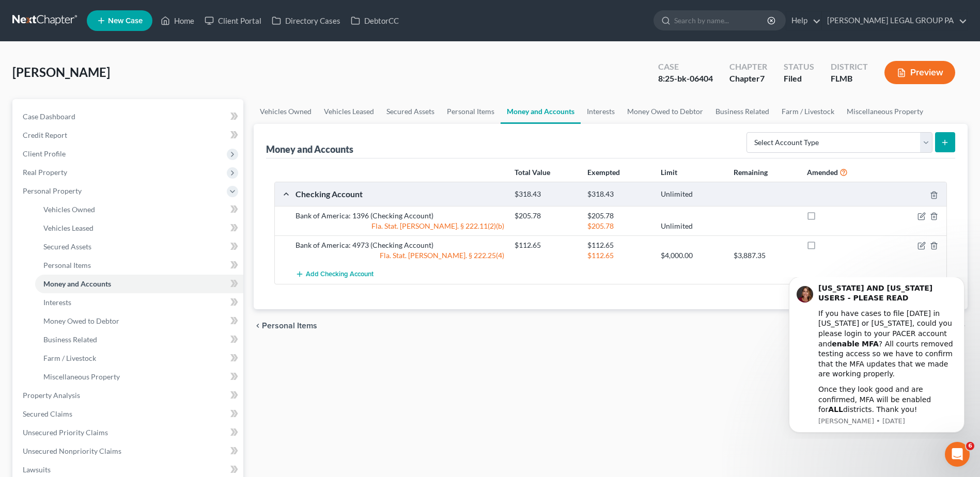 The image size is (980, 477). I want to click on strong: Amended, so click(823, 172).